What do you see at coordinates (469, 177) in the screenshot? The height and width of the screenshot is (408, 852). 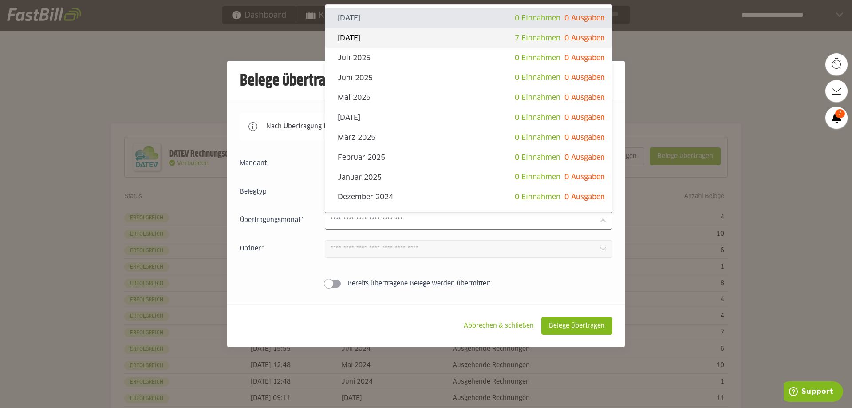 I see `sl-option: Januar 2025` at bounding box center [469, 177].